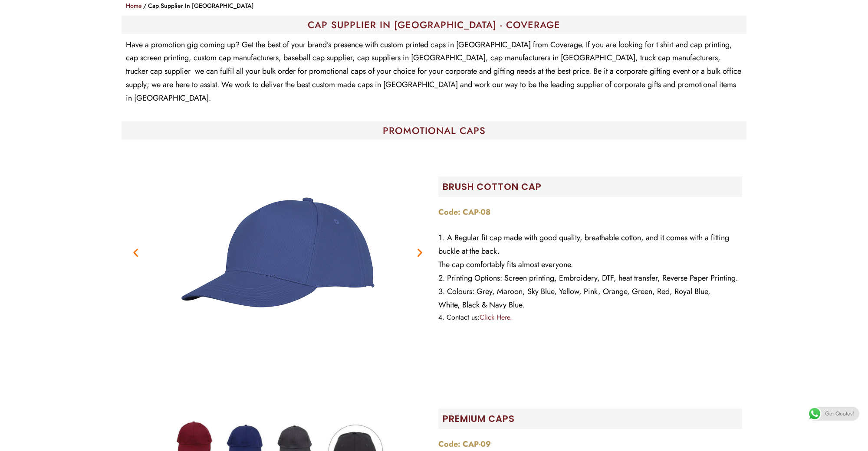  Describe the element at coordinates (592, 418) in the screenshot. I see `h2: PREMIUM CAPS` at that location.